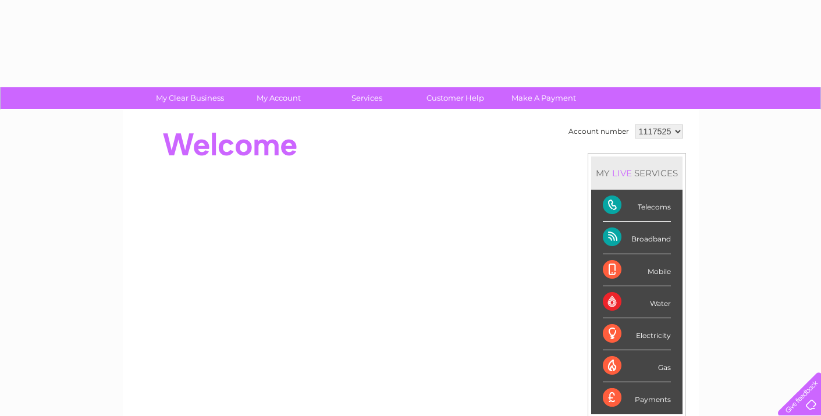 This screenshot has width=821, height=416. What do you see at coordinates (190, 98) in the screenshot?
I see `a: My Clear Business` at bounding box center [190, 98].